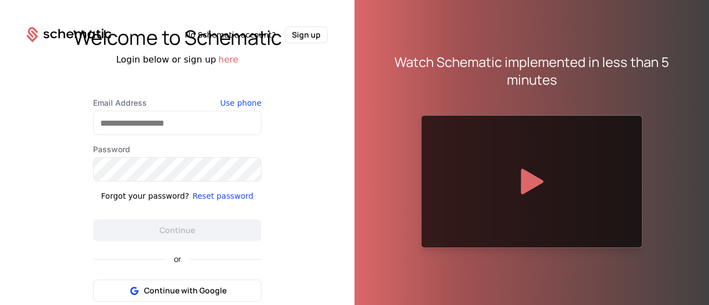 Image resolution: width=709 pixels, height=305 pixels. Describe the element at coordinates (228, 60) in the screenshot. I see `button: here` at that location.